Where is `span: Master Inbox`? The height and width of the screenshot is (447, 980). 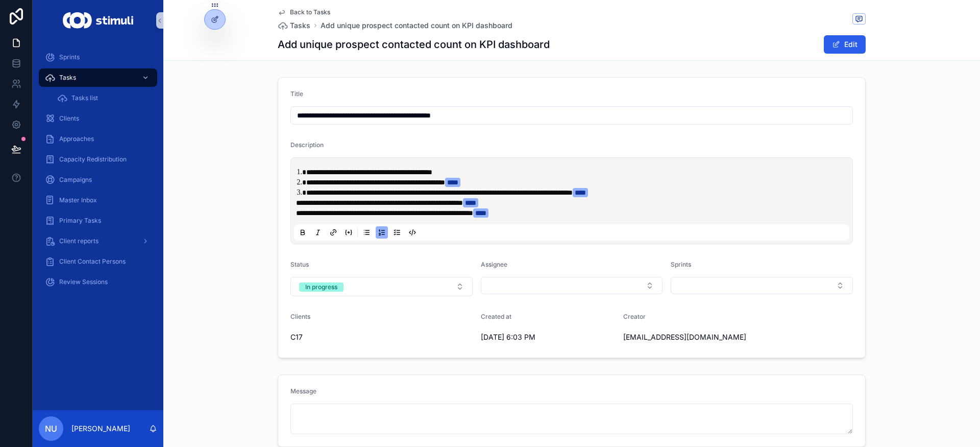 span: Master Inbox is located at coordinates (78, 201).